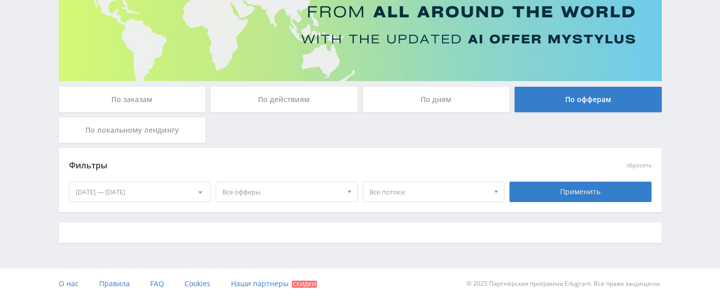 Image resolution: width=720 pixels, height=299 pixels. Describe the element at coordinates (588, 100) in the screenshot. I see `div: По офферам` at that location.